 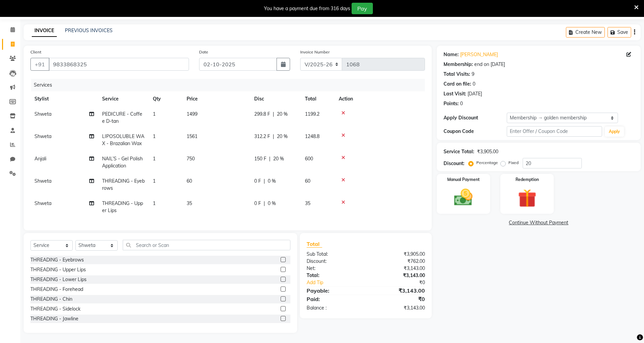 What do you see at coordinates (362, 9) in the screenshot?
I see `button: Pay` at bounding box center [362, 9].